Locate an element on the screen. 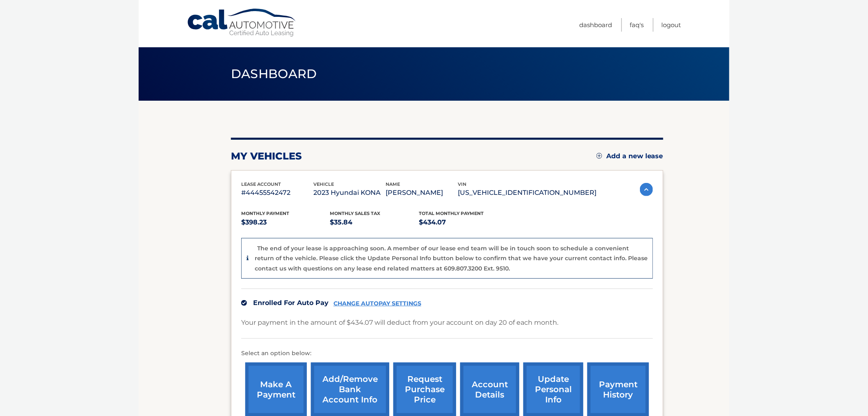 This screenshot has width=868, height=416. a: Logout is located at coordinates (672, 24).